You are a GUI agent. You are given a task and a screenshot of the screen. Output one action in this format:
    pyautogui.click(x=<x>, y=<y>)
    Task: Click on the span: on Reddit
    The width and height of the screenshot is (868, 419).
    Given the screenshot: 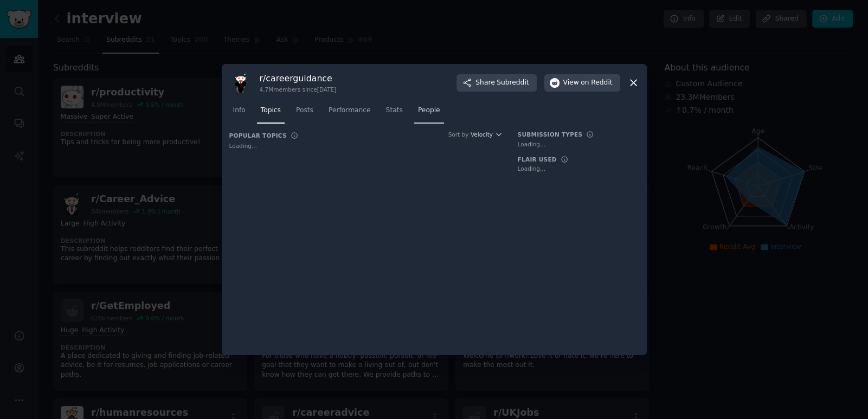 What is the action you would take?
    pyautogui.click(x=596, y=83)
    